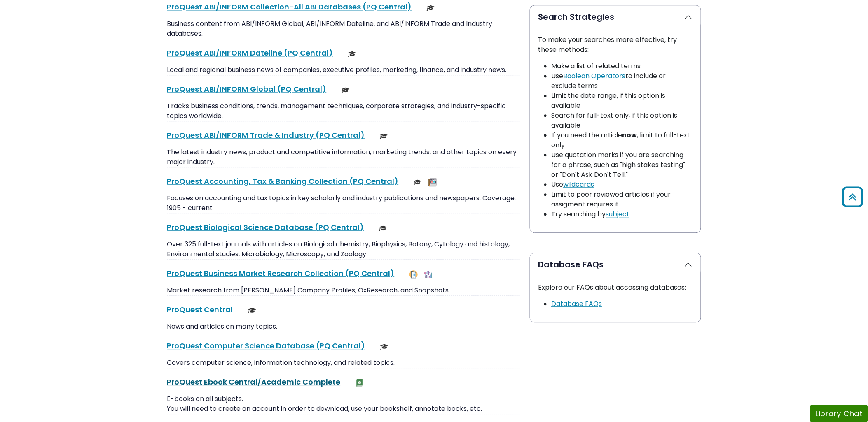  What do you see at coordinates (414, 275) in the screenshot?
I see `img: Company Information` at bounding box center [414, 275].